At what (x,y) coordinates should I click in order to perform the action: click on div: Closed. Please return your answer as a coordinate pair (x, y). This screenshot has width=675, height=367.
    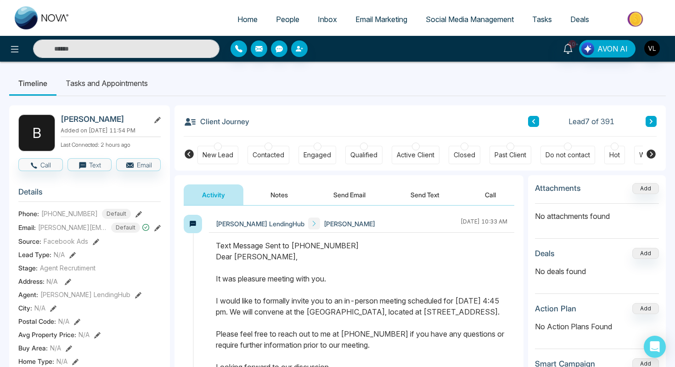
    Looking at the image, I should click on (464, 155).